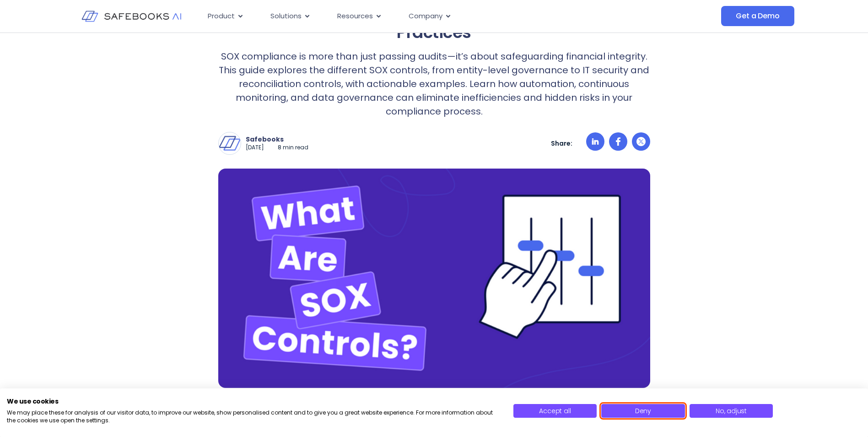 This screenshot has height=437, width=868. What do you see at coordinates (293, 148) in the screenshot?
I see `p: 8 min read` at bounding box center [293, 148].